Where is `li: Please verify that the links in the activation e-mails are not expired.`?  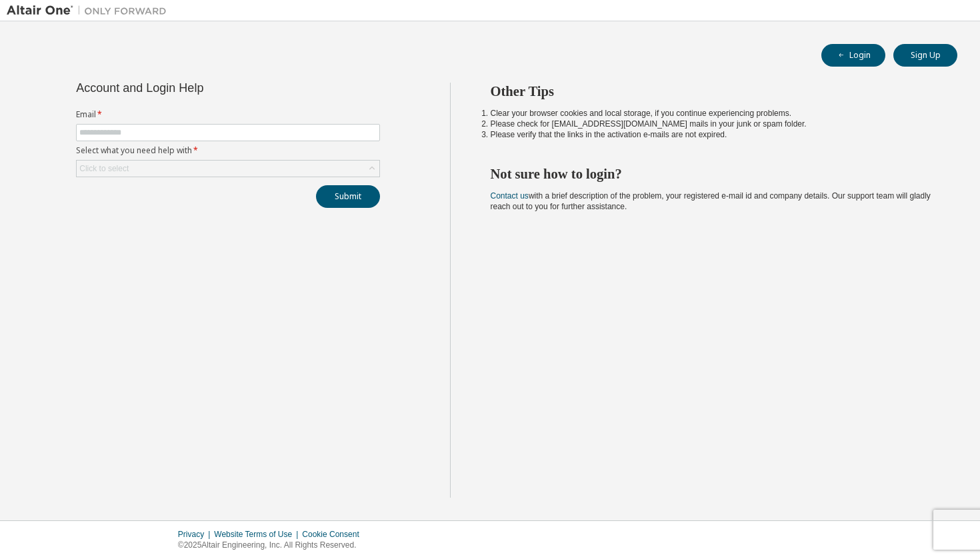 li: Please verify that the links in the activation e-mails are not expired. is located at coordinates (712, 134).